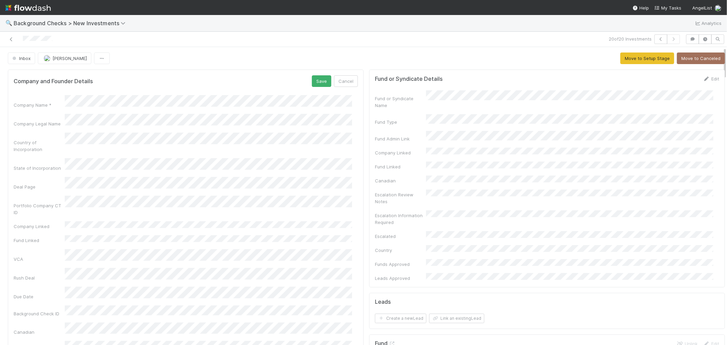 Image resolution: width=727 pixels, height=345 pixels. Describe the element at coordinates (400, 318) in the screenshot. I see `button: Create a newLead` at that location.